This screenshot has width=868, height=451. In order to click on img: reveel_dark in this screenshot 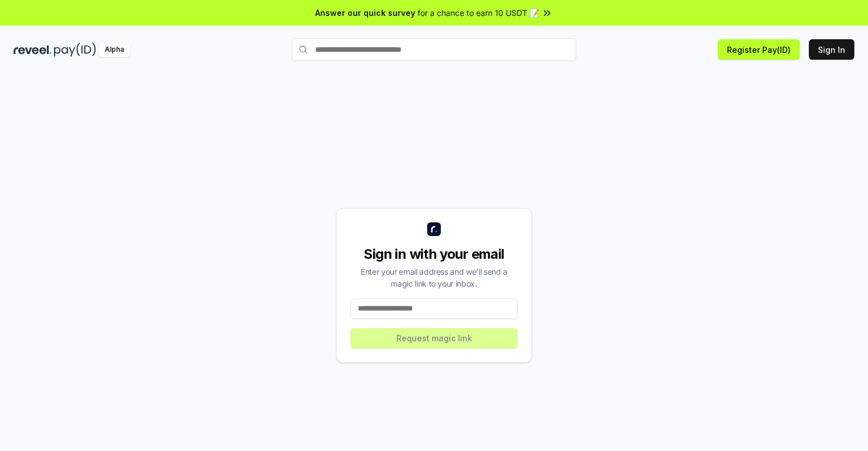, I will do `click(32, 50)`.